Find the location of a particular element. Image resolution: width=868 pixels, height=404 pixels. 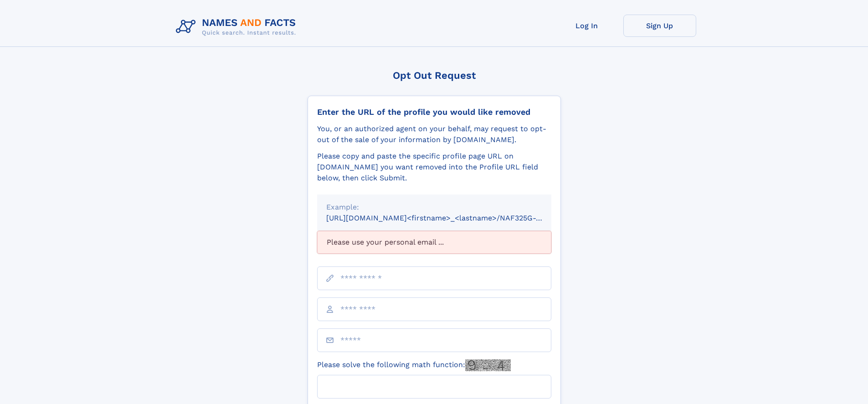

div: Example: is located at coordinates (434, 207).